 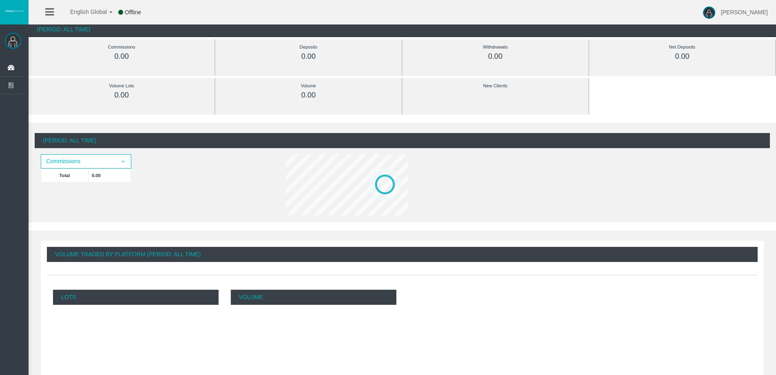 What do you see at coordinates (14, 11) in the screenshot?
I see `img: logo.svg` at bounding box center [14, 11].